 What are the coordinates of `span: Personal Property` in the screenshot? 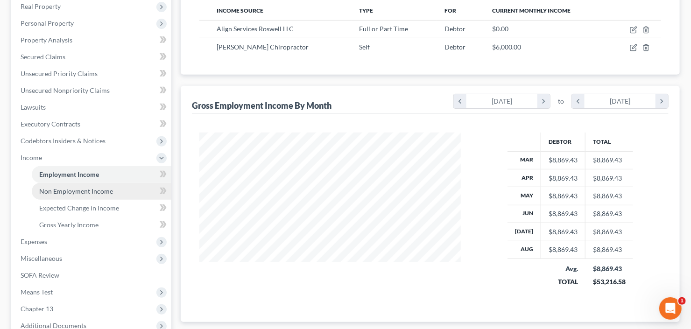 It's located at (47, 23).